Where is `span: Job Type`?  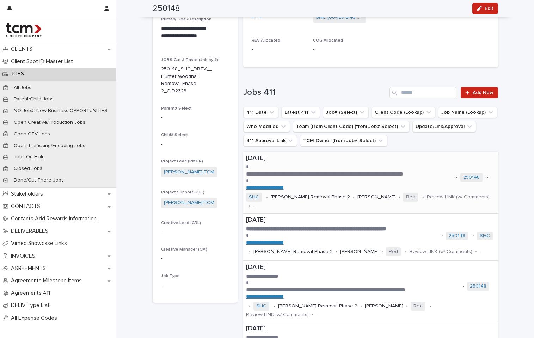 span: Job Type is located at coordinates (170, 276).